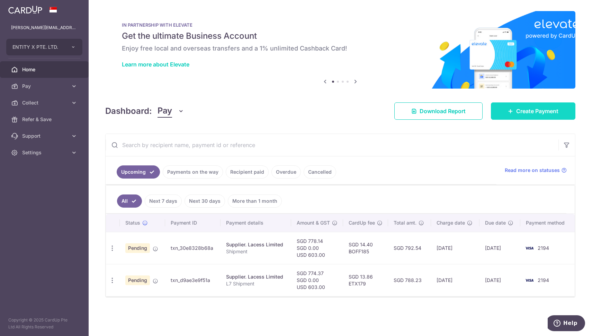 The height and width of the screenshot is (336, 592). What do you see at coordinates (532, 170) in the screenshot?
I see `span: Read more on statuses` at bounding box center [532, 170].